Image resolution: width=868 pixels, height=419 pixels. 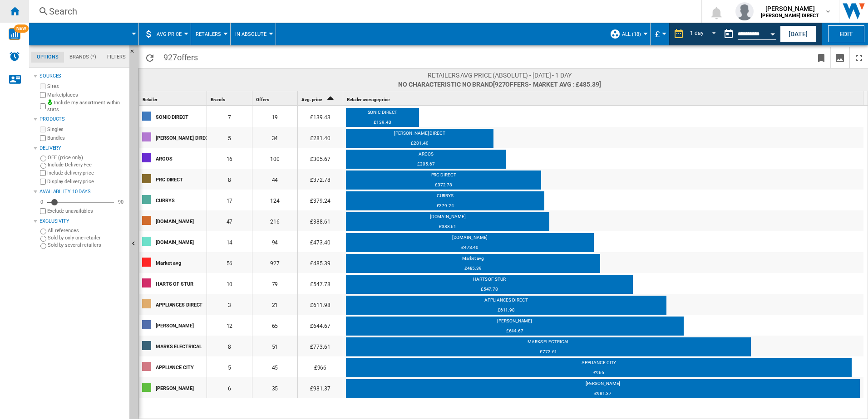 What do you see at coordinates (83, 222) in the screenshot?
I see `div: Exclusivity` at bounding box center [83, 222].